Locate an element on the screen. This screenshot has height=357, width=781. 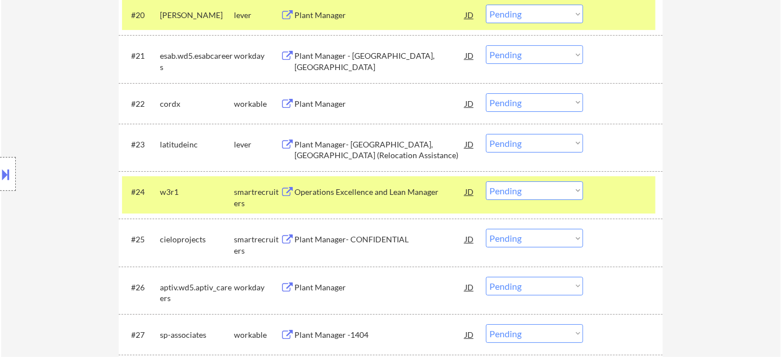
div: sp-associates is located at coordinates (197, 335).